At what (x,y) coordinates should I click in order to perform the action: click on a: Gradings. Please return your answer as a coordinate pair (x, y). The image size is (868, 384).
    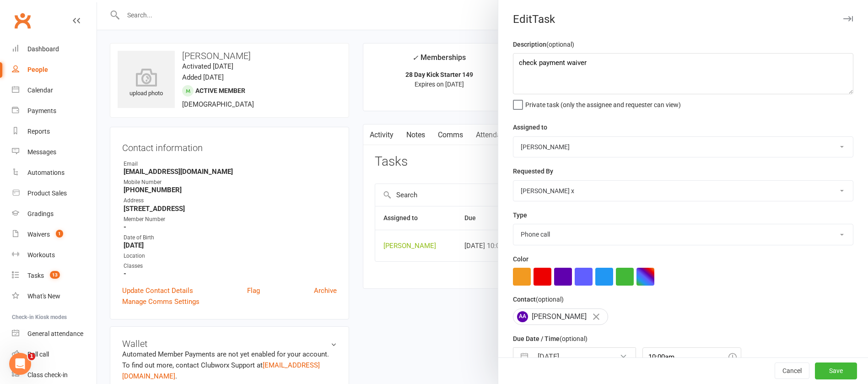
    Looking at the image, I should click on (54, 213).